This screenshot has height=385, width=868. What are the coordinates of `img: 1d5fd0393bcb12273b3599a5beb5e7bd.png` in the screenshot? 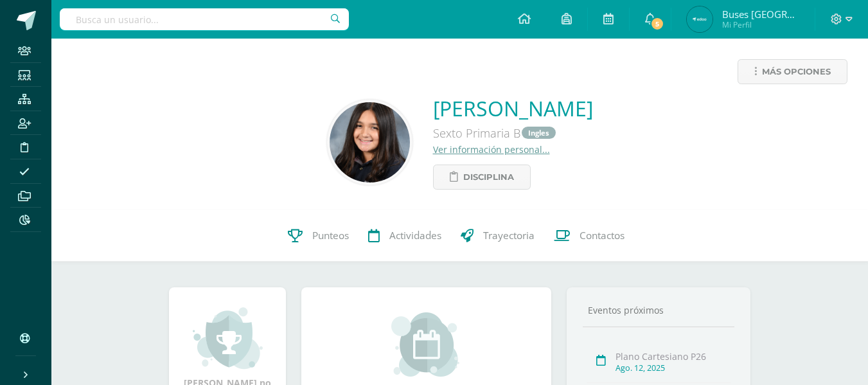 It's located at (370, 142).